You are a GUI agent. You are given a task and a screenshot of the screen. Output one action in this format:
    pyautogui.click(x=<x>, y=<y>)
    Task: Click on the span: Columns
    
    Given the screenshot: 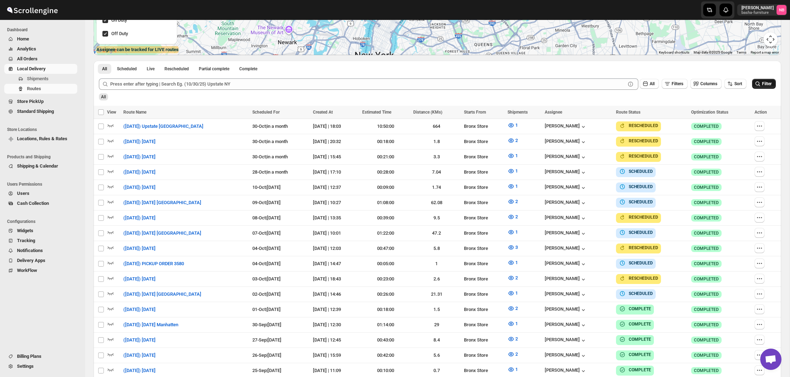 What is the action you would take?
    pyautogui.click(x=709, y=84)
    